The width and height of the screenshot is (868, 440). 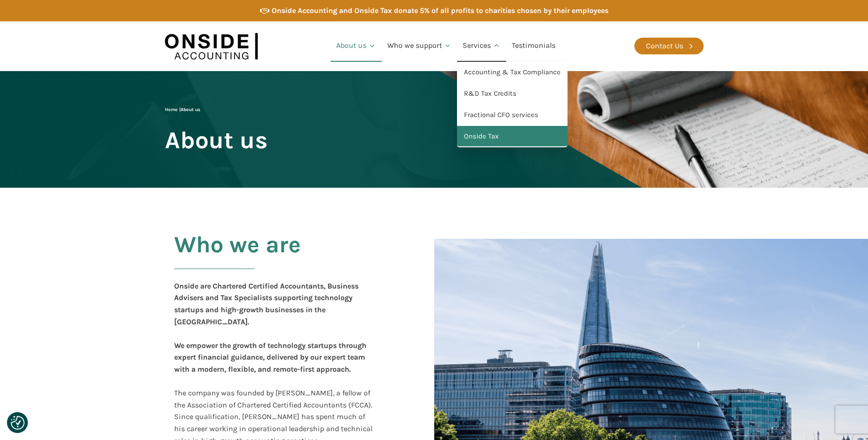 I want to click on a: Services, so click(x=482, y=46).